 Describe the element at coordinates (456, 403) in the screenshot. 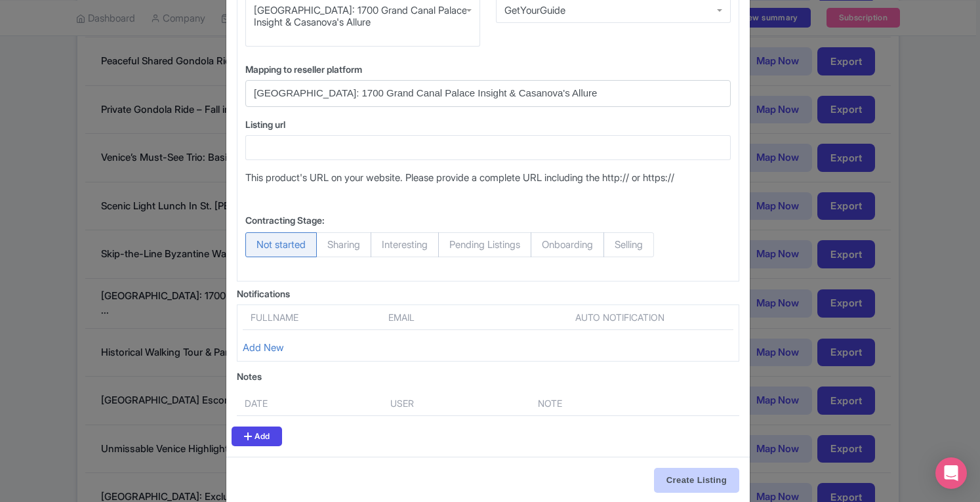

I see `th: User` at that location.